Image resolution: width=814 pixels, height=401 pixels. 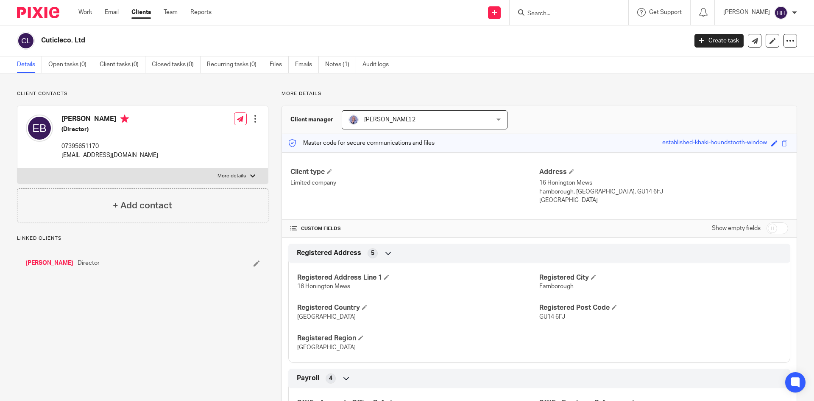 I want to click on h5: (Director), so click(x=110, y=129).